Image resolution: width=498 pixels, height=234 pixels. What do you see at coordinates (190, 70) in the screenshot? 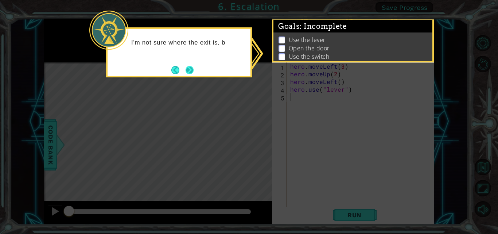
I see `button: Next` at bounding box center [190, 70].